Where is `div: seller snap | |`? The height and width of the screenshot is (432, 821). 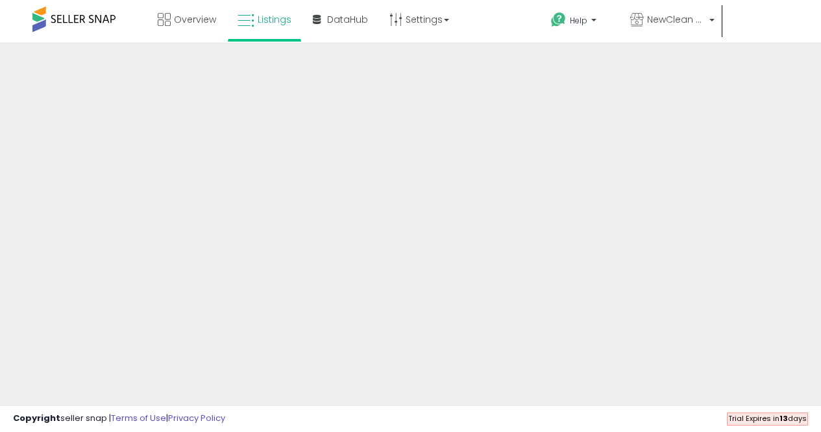 div: seller snap | | is located at coordinates (119, 418).